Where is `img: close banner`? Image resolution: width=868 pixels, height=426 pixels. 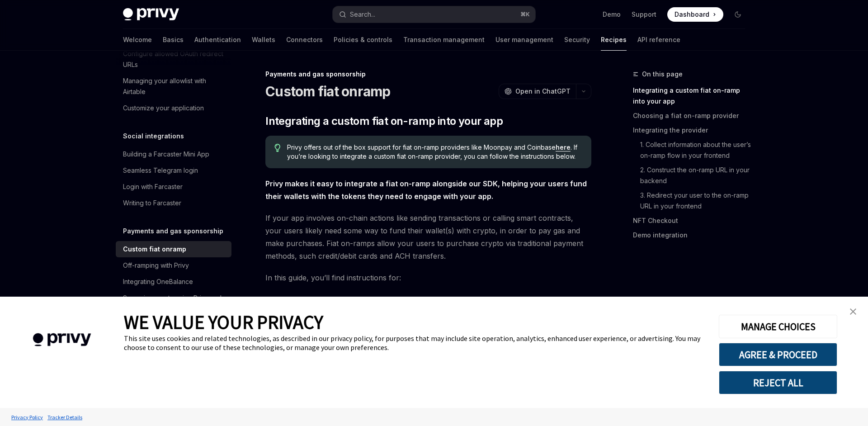 img: close banner is located at coordinates (853, 311).